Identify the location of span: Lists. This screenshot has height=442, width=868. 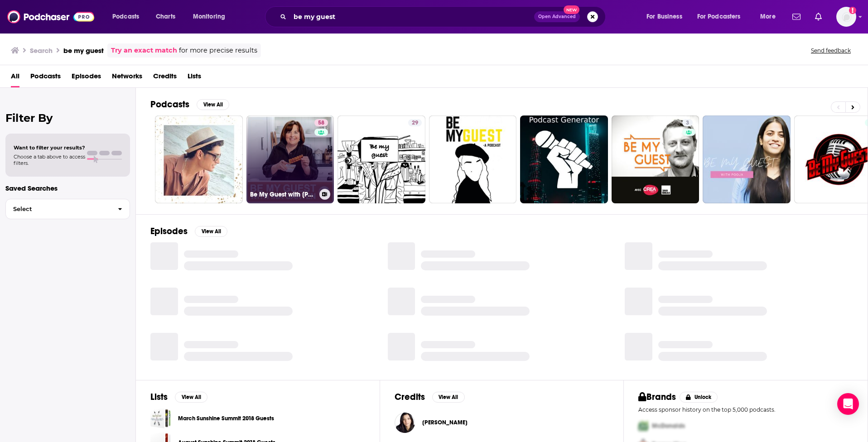
(194, 78).